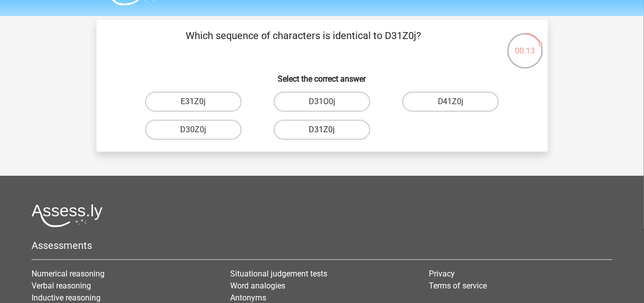  Describe the element at coordinates (322, 245) in the screenshot. I see `h5: Assessments` at that location.